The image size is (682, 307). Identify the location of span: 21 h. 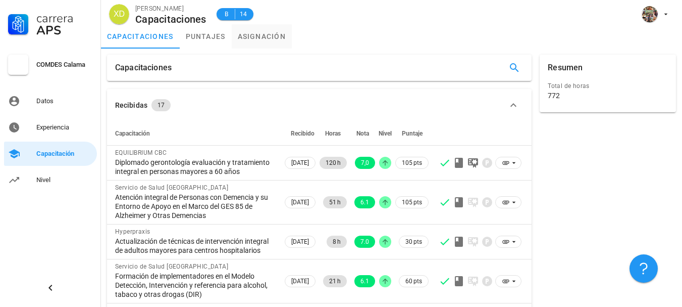
(335, 281).